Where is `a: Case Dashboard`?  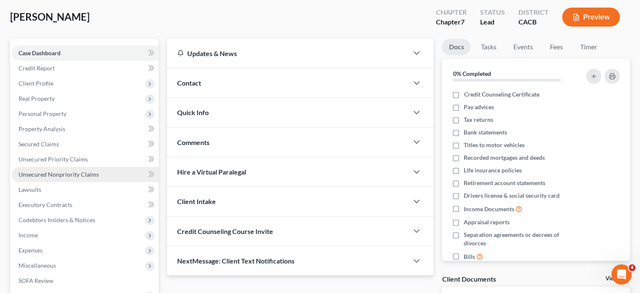
a: Case Dashboard is located at coordinates (85, 53).